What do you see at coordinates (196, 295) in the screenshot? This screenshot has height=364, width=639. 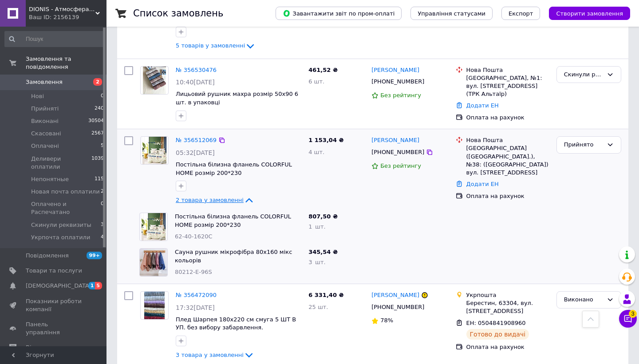 I see `a: № 356472090` at bounding box center [196, 295].